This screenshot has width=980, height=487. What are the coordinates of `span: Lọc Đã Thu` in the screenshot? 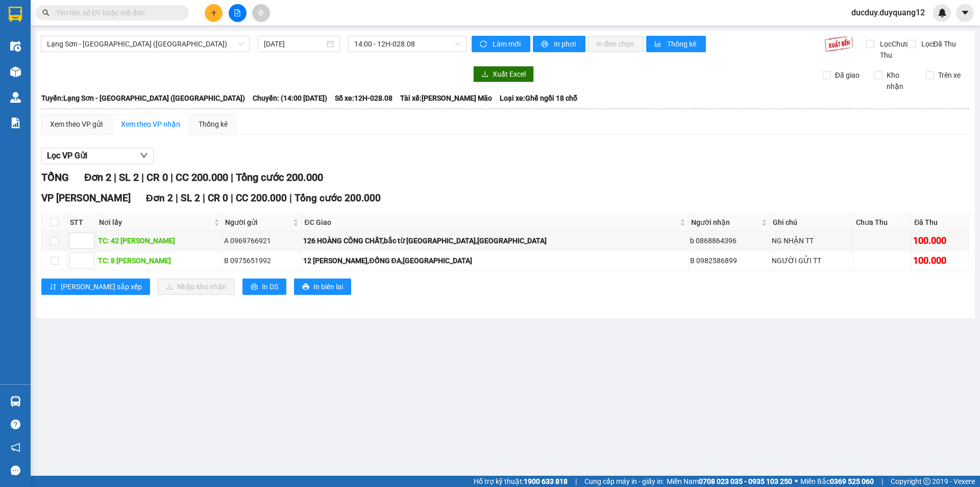 It's located at (937, 44).